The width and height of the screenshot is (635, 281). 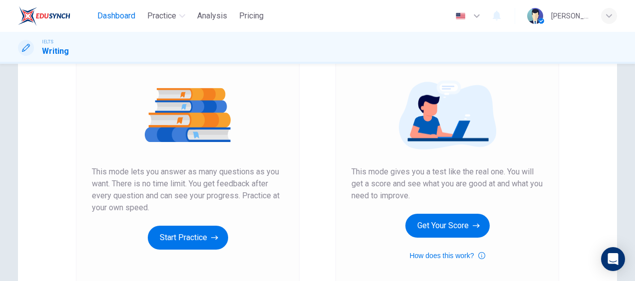 I want to click on span: Practice, so click(x=162, y=16).